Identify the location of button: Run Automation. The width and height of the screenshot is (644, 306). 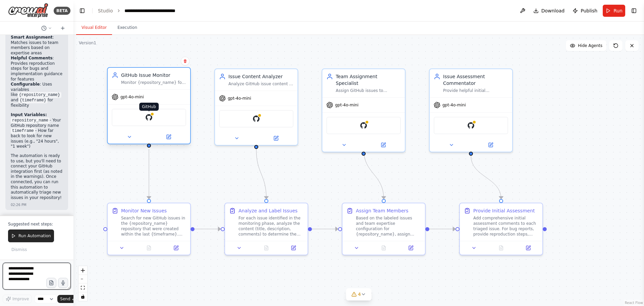
(31, 236).